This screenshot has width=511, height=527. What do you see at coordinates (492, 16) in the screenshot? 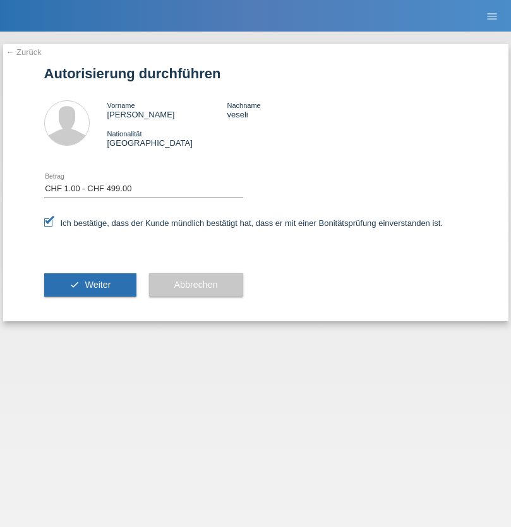
I see `a: menu` at bounding box center [492, 16].